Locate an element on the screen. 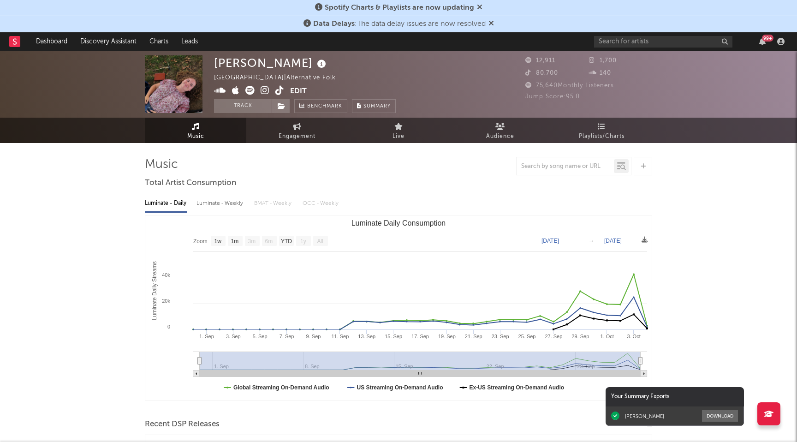  text: Ex-US Streaming On-Demand Audio is located at coordinates (517, 387).